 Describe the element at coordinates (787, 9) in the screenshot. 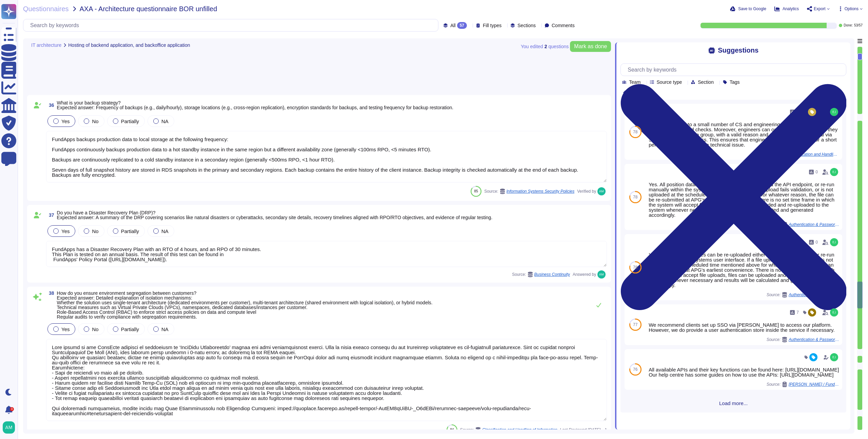

I see `button: Analytics` at that location.